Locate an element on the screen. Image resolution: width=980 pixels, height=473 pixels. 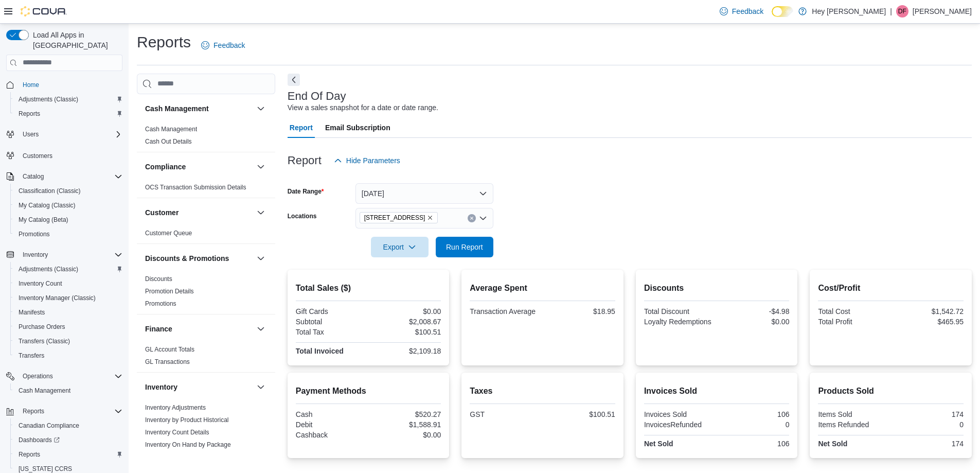
a: Purchase Orders is located at coordinates (42, 327).